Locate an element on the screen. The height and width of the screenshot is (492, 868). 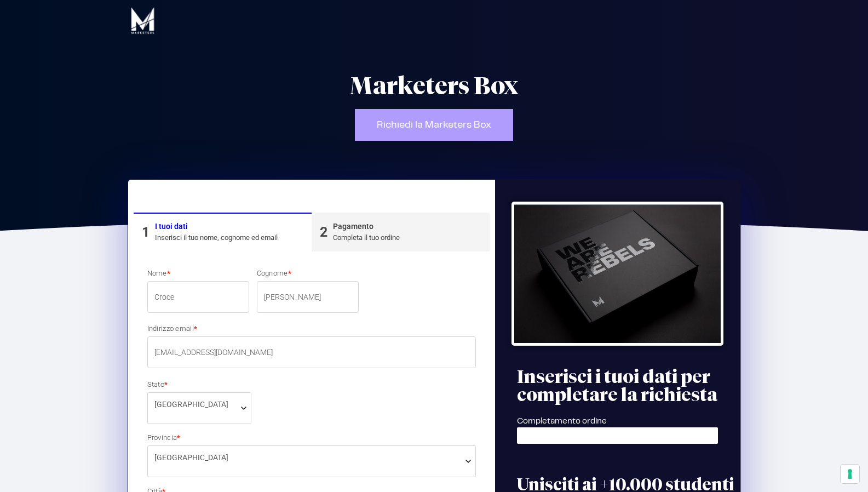
span: Provincia is located at coordinates (312, 462).